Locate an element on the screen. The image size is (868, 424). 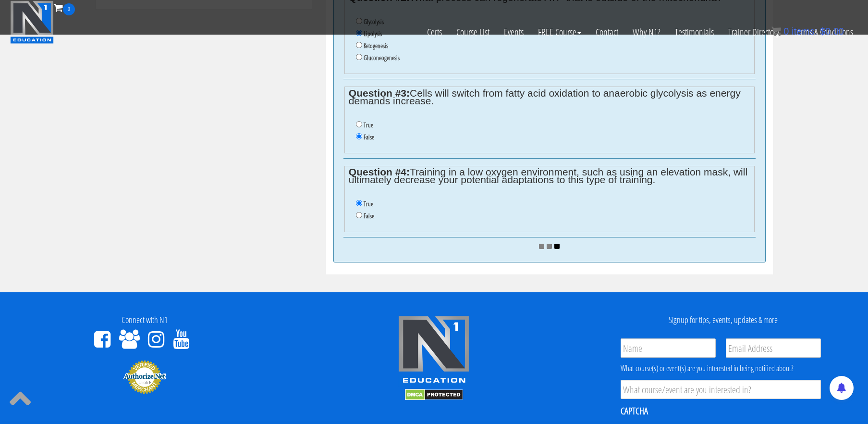
a: Contact is located at coordinates (607, 32).